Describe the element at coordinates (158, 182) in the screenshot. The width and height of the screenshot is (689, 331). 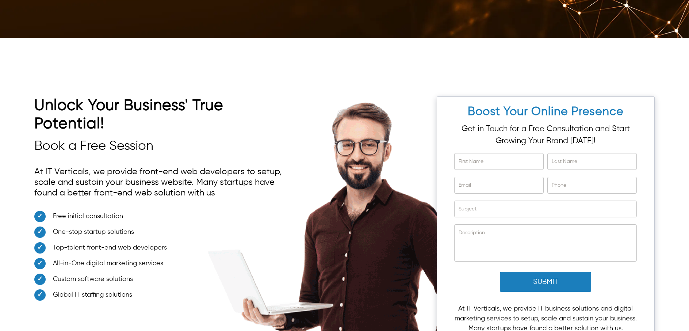
I see `p: At IT Verticals, we provide front-end web developers to setup, scale and sustain your business we...` at that location.